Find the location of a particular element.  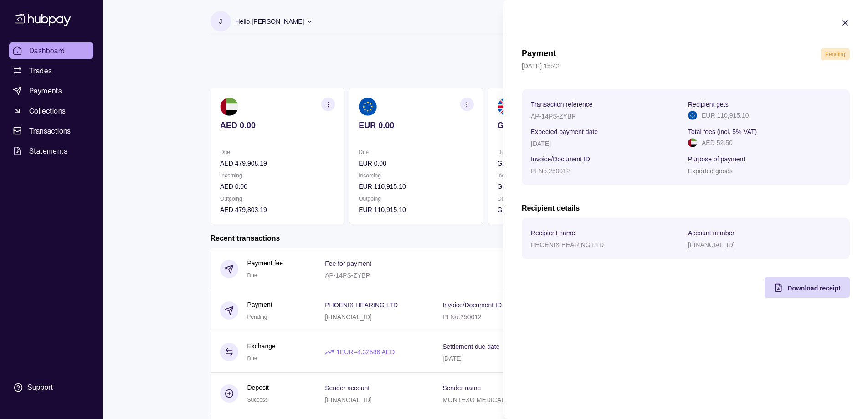

p: AED 52.50 is located at coordinates (717, 143).